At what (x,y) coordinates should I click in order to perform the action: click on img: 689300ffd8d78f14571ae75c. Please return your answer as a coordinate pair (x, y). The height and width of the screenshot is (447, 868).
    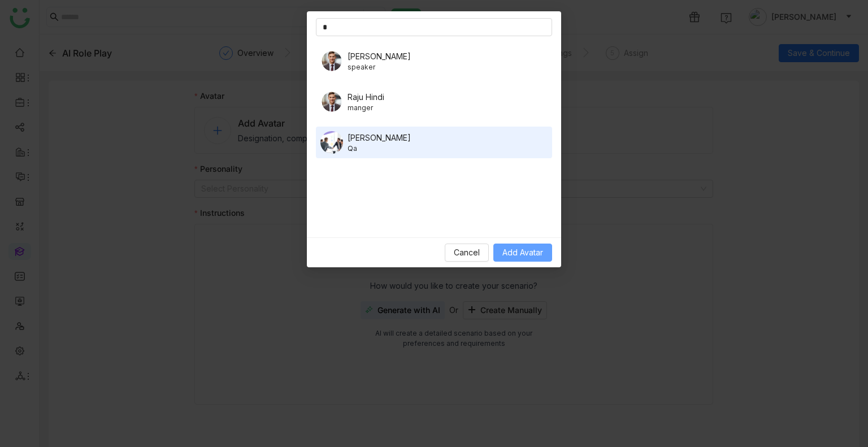
    Looking at the image, I should click on (331, 142).